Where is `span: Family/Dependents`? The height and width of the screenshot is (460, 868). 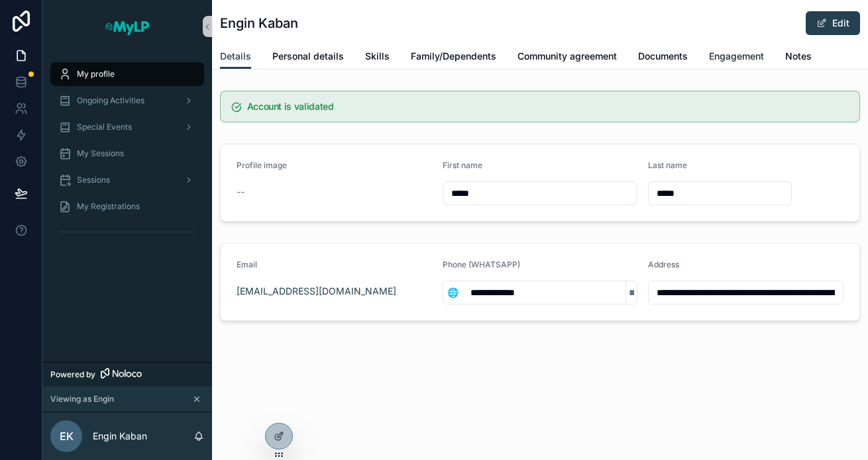 span: Family/Dependents is located at coordinates (453, 56).